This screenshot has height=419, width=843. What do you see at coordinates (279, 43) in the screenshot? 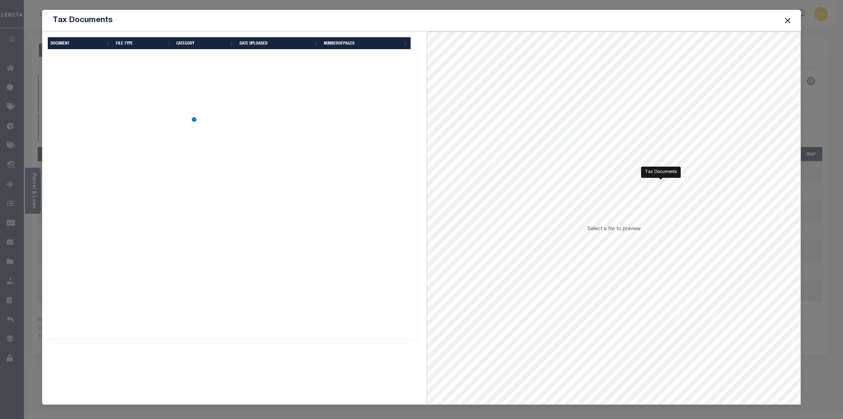
I see `th: Date Uploaded` at bounding box center [279, 43].